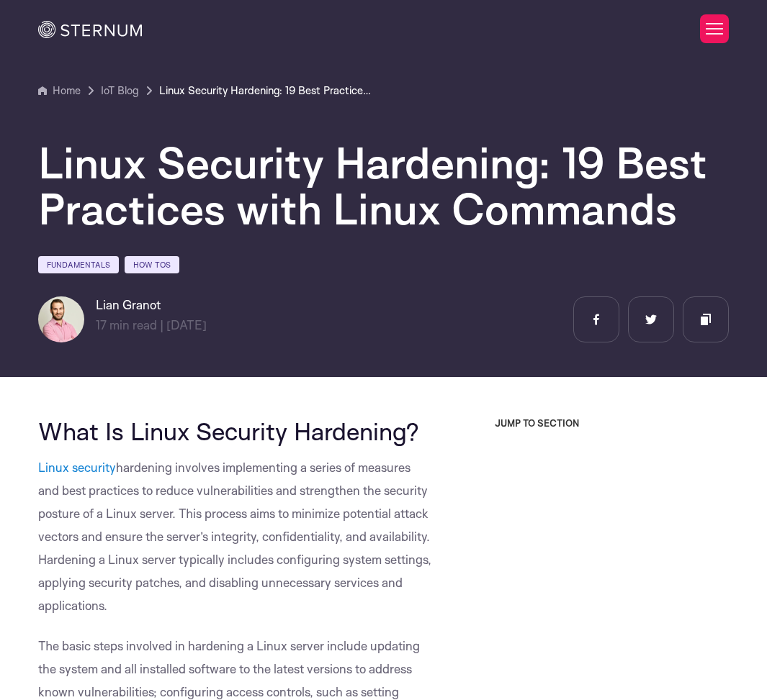  What do you see at coordinates (151, 305) in the screenshot?
I see `h6: Lian Granot` at bounding box center [151, 305].